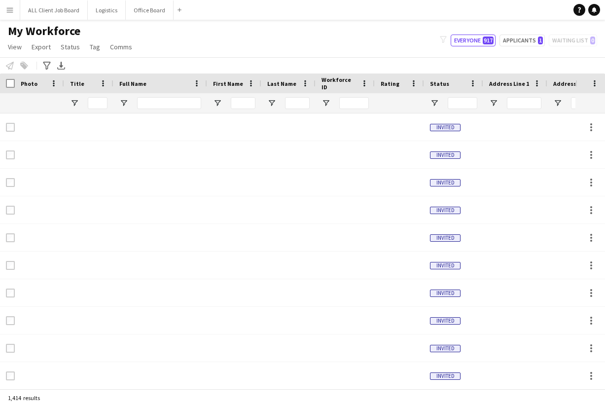 This screenshot has width=605, height=406. Describe the element at coordinates (121, 47) in the screenshot. I see `a: Comms` at that location.